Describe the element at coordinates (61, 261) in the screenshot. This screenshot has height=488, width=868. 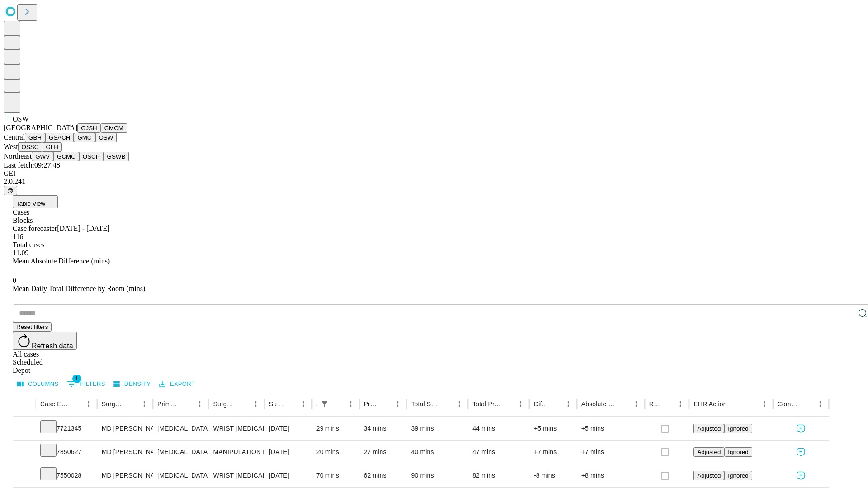
I see `span: Mean Absolute Difference (mins)` at that location.